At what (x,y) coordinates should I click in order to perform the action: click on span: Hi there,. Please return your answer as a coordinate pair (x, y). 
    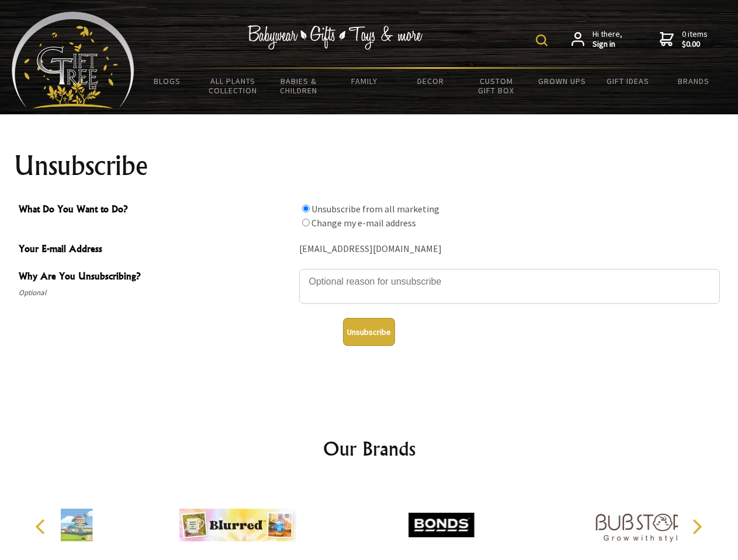
    Looking at the image, I should click on (607, 39).